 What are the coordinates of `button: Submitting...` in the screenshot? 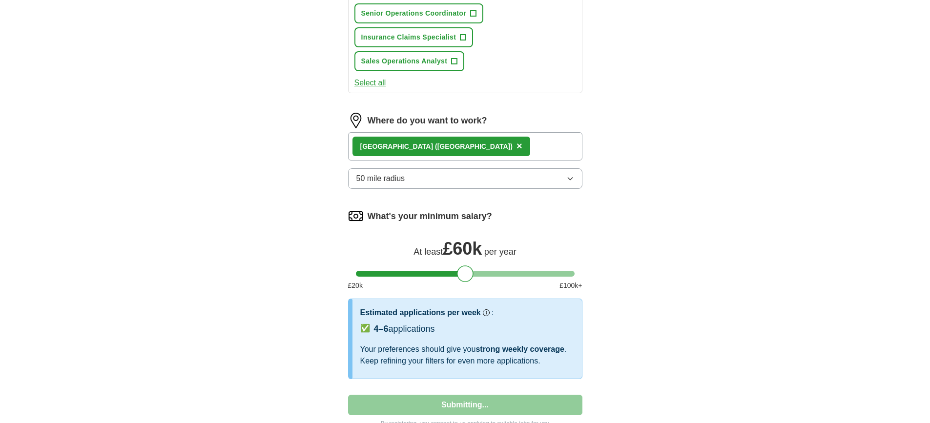 It's located at (465, 405).